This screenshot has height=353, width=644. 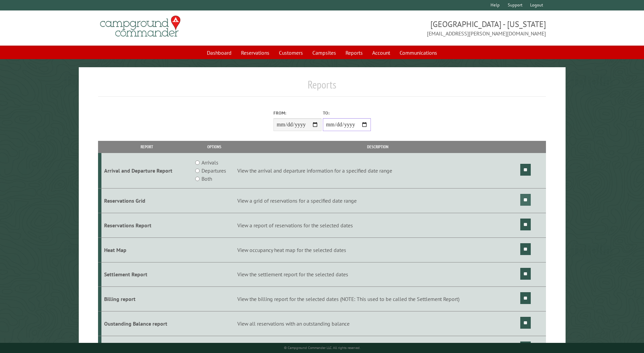 I want to click on label: Departures, so click(x=214, y=171).